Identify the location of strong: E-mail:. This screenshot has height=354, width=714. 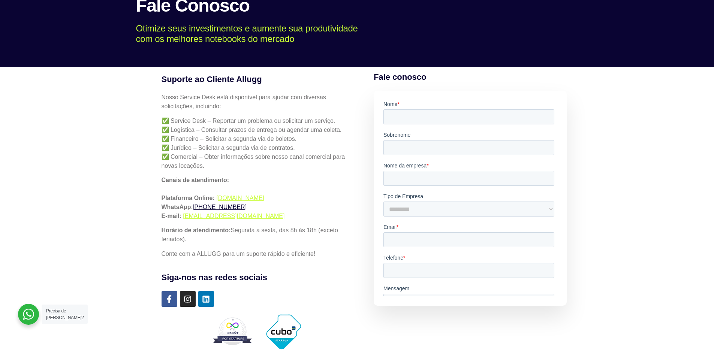
(171, 216).